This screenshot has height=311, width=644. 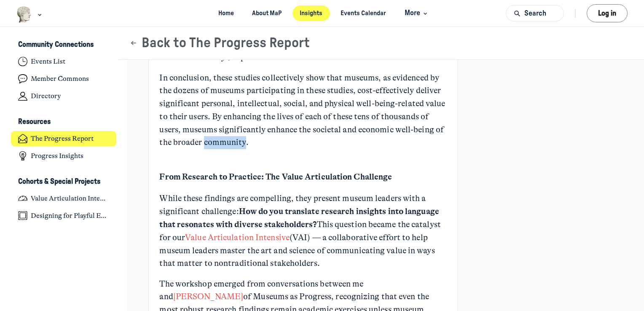 I want to click on a: Progress Insights, so click(x=64, y=156).